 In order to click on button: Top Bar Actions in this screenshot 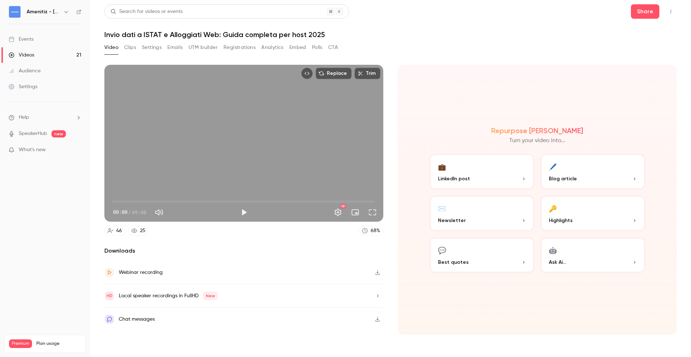, I will do `click(671, 12)`.